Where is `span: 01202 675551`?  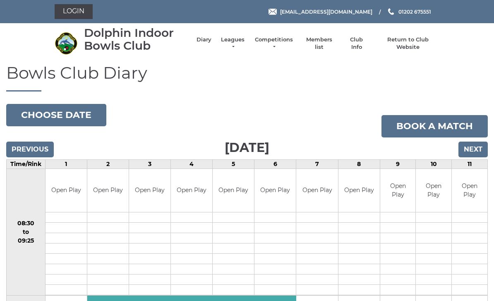 span: 01202 675551 is located at coordinates (415, 11).